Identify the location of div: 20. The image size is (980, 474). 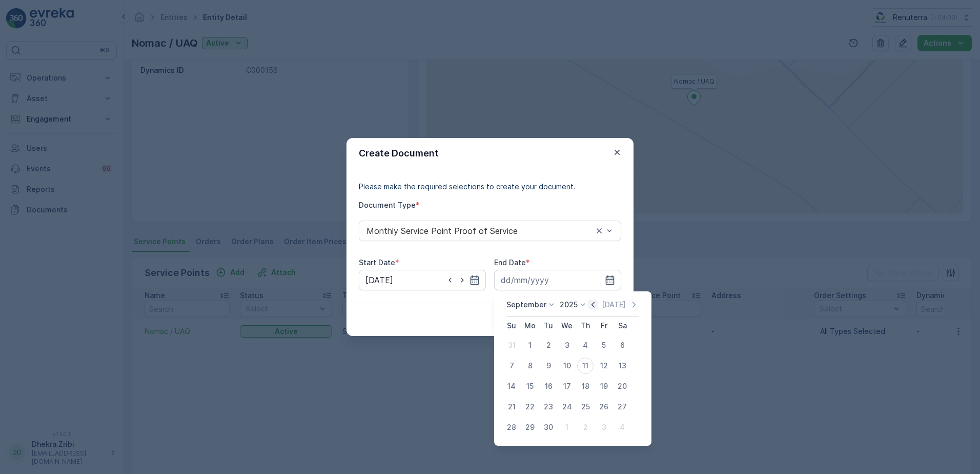
(622, 386).